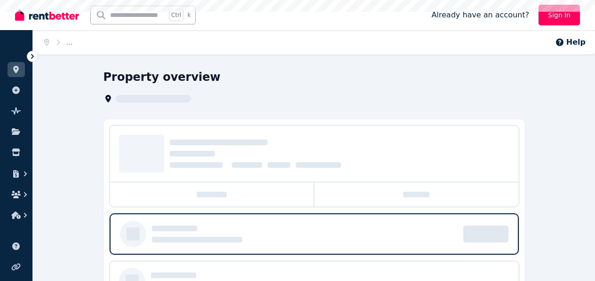  What do you see at coordinates (189, 15) in the screenshot?
I see `span: k` at bounding box center [189, 15].